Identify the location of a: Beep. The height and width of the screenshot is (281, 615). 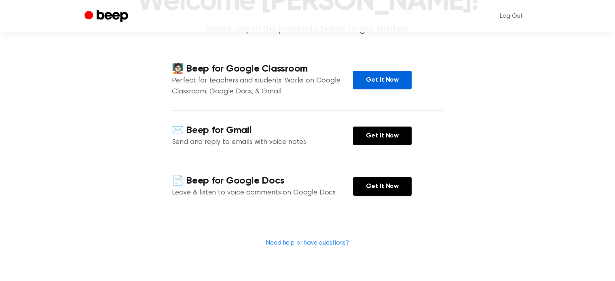
(107, 16).